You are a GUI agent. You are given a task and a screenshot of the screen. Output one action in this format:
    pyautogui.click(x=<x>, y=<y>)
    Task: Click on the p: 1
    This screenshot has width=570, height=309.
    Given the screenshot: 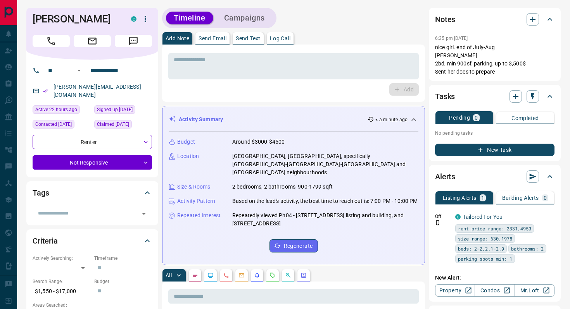 What is the action you would take?
    pyautogui.click(x=483, y=198)
    